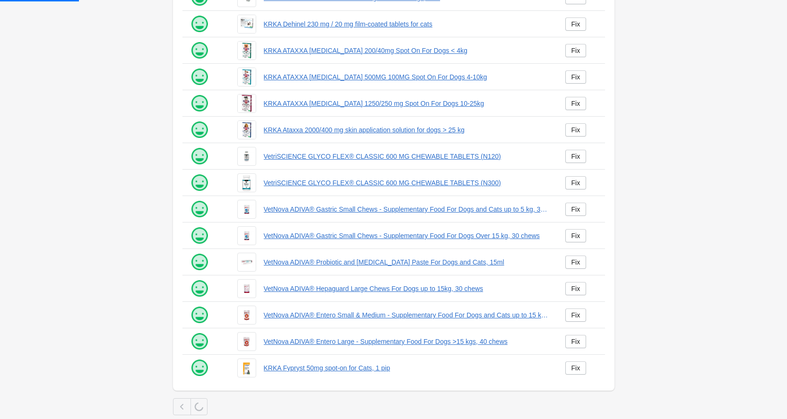  I want to click on a: VetNova ADIVA® Entero Large - Supplementary Food For Dogs >15 kgs, 40 chews, so click(407, 342).